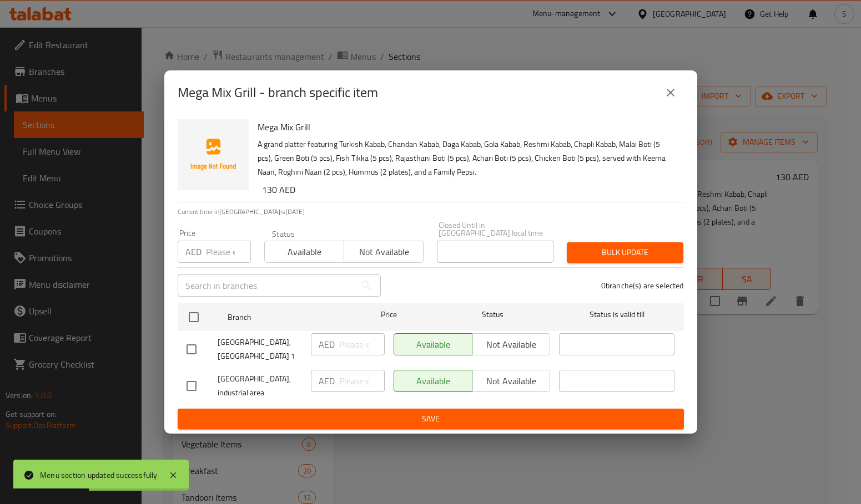 The height and width of the screenshot is (504, 861). What do you see at coordinates (467, 158) in the screenshot?
I see `p: A grand platter featuring Turkish Kabab, Chandan Kabab, Daga Kabab, Gola Kabab, Reshmi Kabab, Cha...` at bounding box center [467, 158].